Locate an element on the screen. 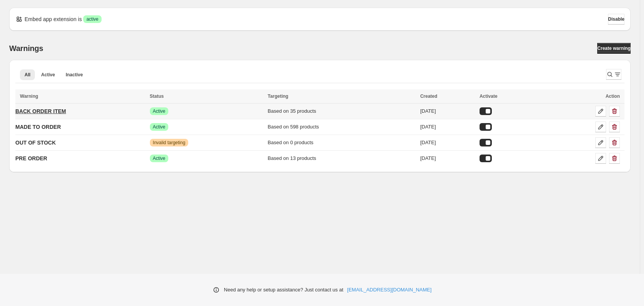 The image size is (644, 306). a: Create warning is located at coordinates (614, 48).